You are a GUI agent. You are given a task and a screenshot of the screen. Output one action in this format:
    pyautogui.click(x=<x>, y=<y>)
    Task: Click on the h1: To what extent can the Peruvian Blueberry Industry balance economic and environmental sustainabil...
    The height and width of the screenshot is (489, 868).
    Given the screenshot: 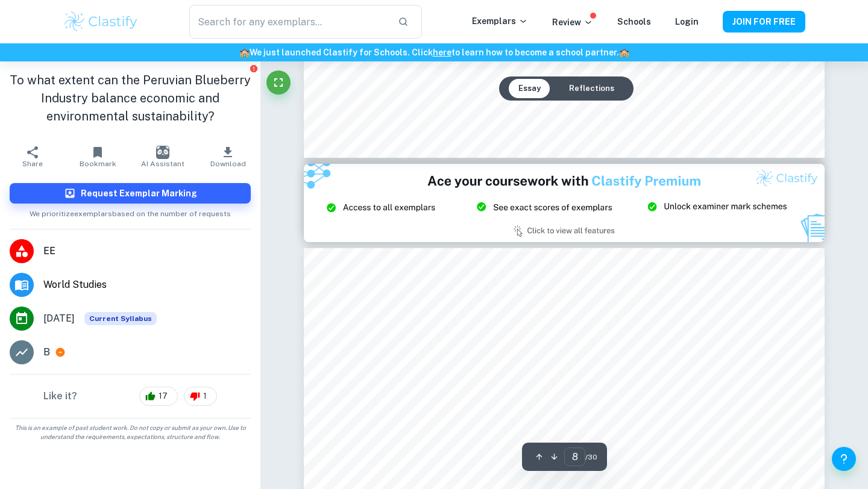 What is the action you would take?
    pyautogui.click(x=130, y=98)
    